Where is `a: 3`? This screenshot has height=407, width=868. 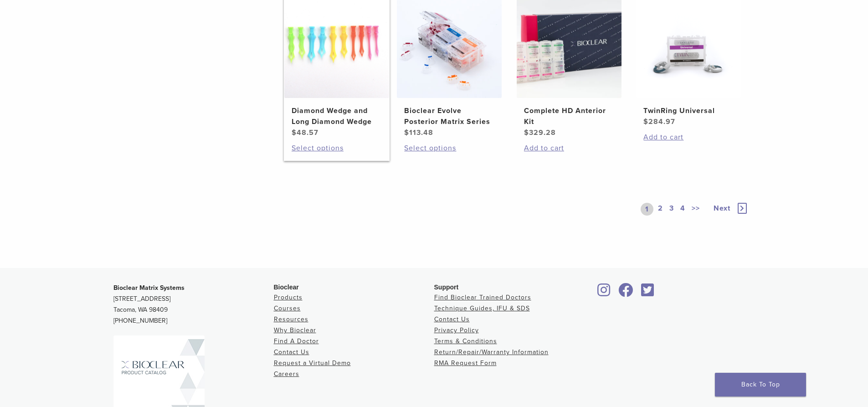 a: 3 is located at coordinates (672, 210).